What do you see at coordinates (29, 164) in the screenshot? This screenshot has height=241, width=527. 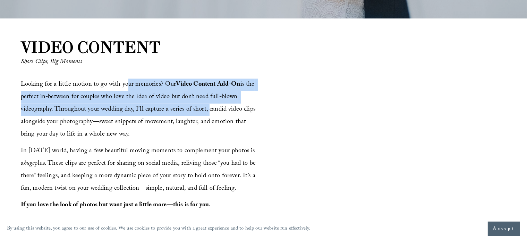 I see `em: huge` at bounding box center [29, 164].